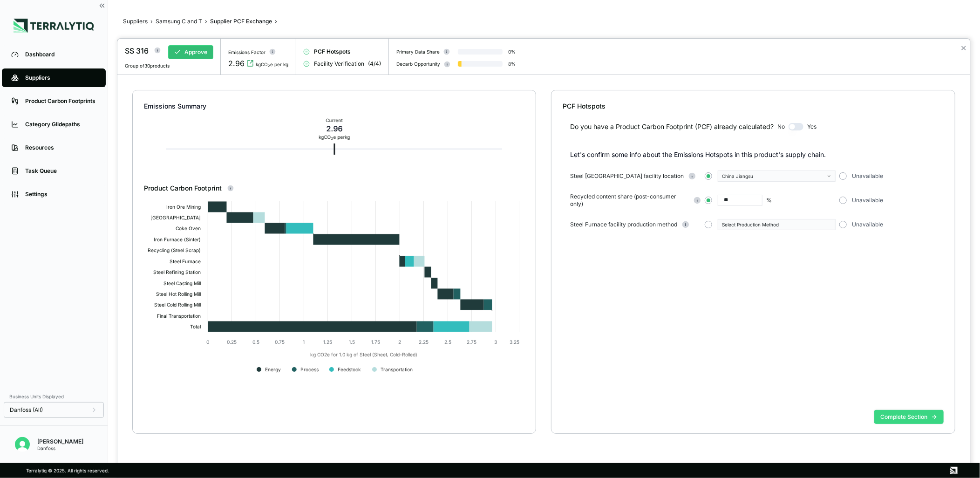  Describe the element at coordinates (177, 272) in the screenshot. I see `text: Steel Refining Station` at that location.